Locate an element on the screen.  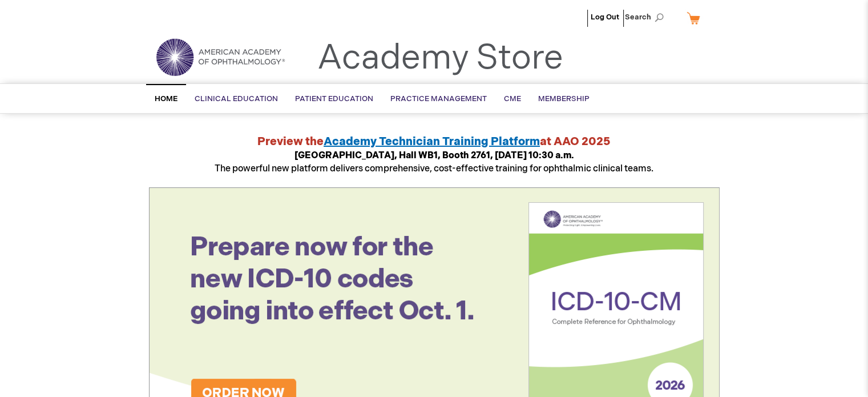
span: Patient Education is located at coordinates (333, 99).